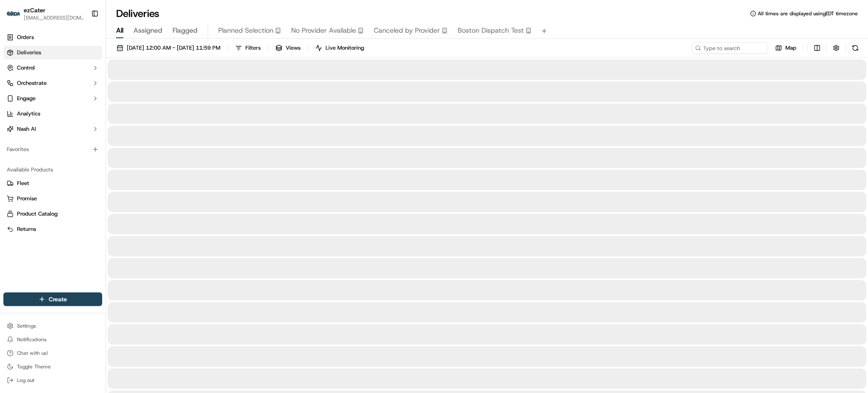  I want to click on button: Fleet, so click(53, 183).